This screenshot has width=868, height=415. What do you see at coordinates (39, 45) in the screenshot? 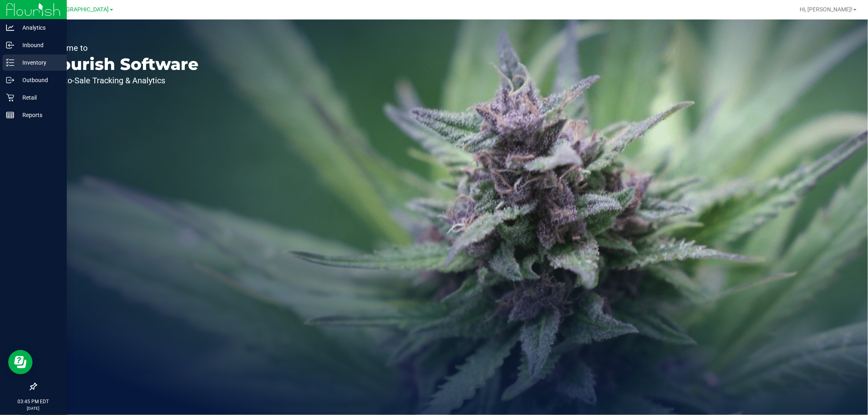
I see `p: Inbound` at bounding box center [39, 45].